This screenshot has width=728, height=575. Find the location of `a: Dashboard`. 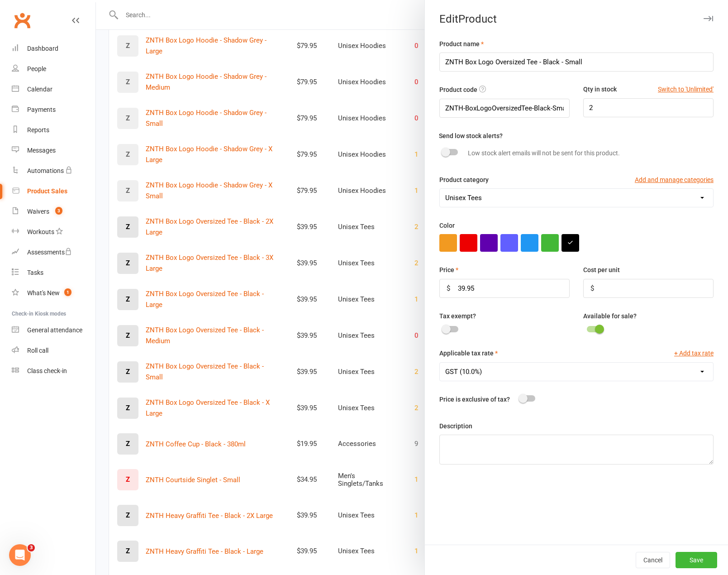

a: Dashboard is located at coordinates (53, 48).